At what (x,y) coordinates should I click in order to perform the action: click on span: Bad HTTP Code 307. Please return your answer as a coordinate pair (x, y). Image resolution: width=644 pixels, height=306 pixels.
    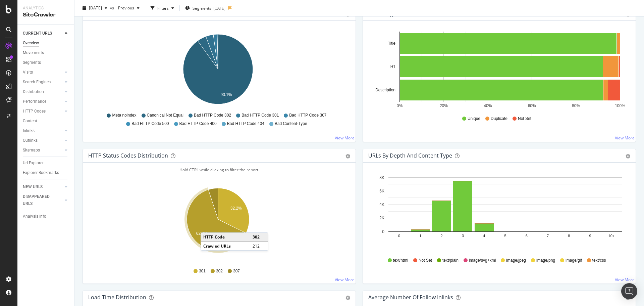
    Looking at the image, I should click on (308, 115).